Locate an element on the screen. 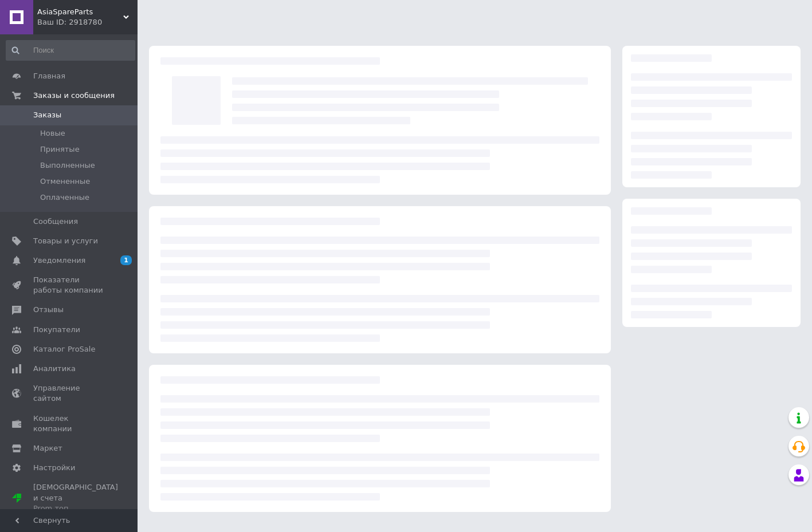  span: Выполненные is located at coordinates (67, 165).